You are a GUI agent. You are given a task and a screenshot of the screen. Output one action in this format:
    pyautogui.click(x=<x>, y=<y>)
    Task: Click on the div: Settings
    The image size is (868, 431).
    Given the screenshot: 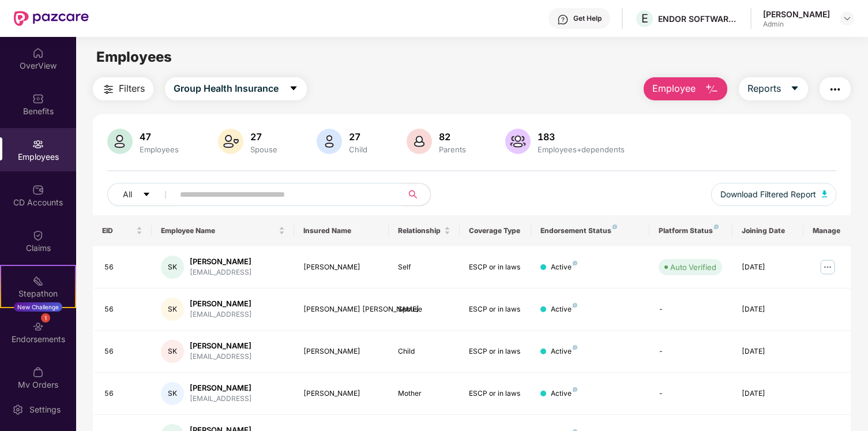 What is the action you would take?
    pyautogui.click(x=45, y=410)
    